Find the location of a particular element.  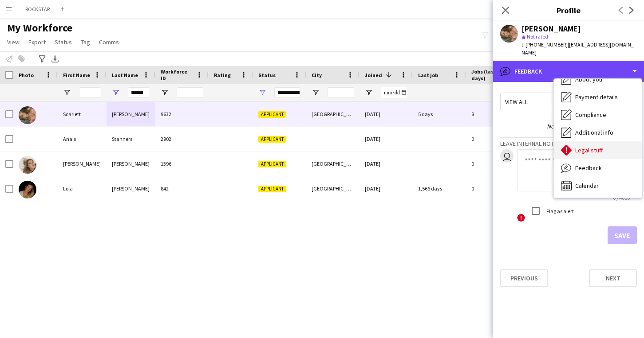

span: Jobs (last 90 days) is located at coordinates (489, 75).